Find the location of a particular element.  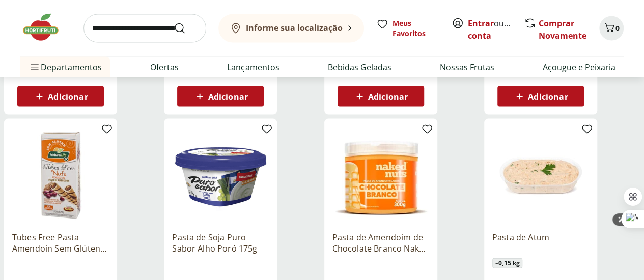

a: Criar conta is located at coordinates (496, 30).